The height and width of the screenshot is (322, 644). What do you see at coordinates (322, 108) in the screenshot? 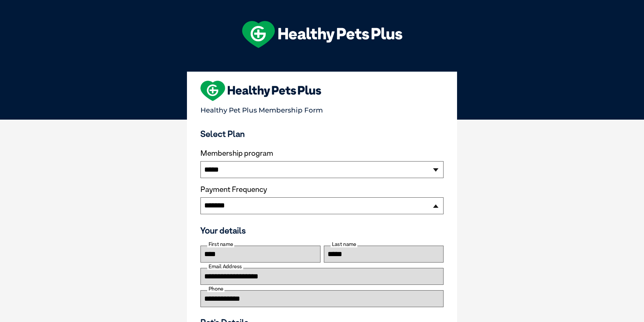
I see `p: Healthy Pet Plus Membership Form` at bounding box center [322, 108].